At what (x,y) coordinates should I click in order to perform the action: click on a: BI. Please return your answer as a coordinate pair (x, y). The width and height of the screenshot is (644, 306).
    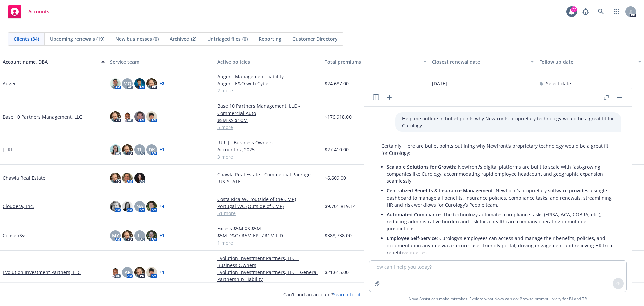
    Looking at the image, I should click on (571, 298).